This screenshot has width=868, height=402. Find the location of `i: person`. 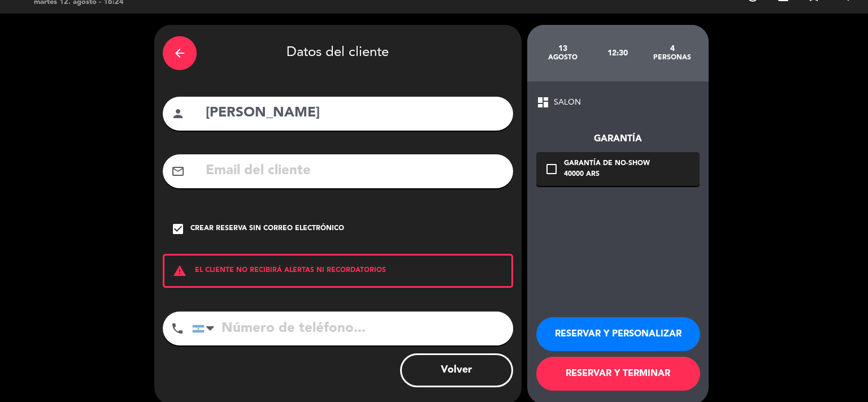

i: person is located at coordinates (178, 113).